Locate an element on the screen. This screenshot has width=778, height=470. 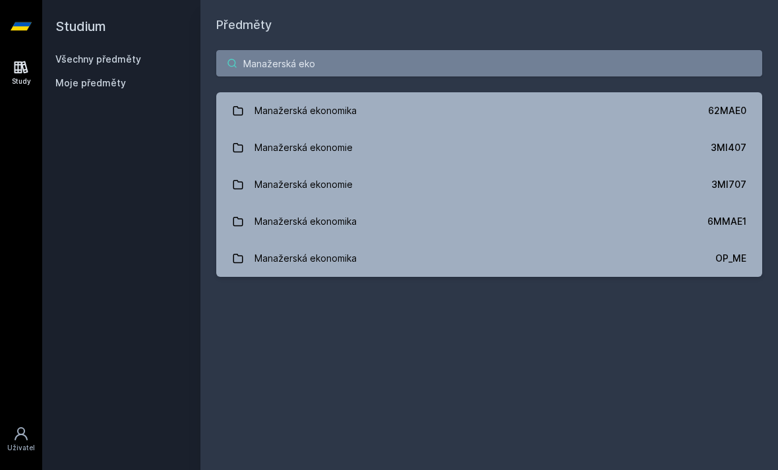
div: OP_ME is located at coordinates (731, 259).